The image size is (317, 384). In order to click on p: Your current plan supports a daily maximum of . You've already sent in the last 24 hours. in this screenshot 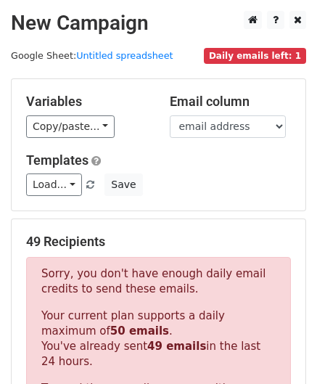, I will do `click(158, 339)`.